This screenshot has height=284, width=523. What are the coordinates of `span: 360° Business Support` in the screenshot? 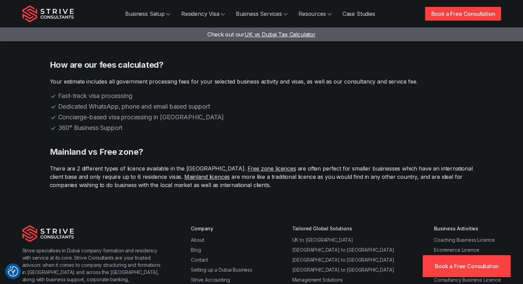 It's located at (90, 128).